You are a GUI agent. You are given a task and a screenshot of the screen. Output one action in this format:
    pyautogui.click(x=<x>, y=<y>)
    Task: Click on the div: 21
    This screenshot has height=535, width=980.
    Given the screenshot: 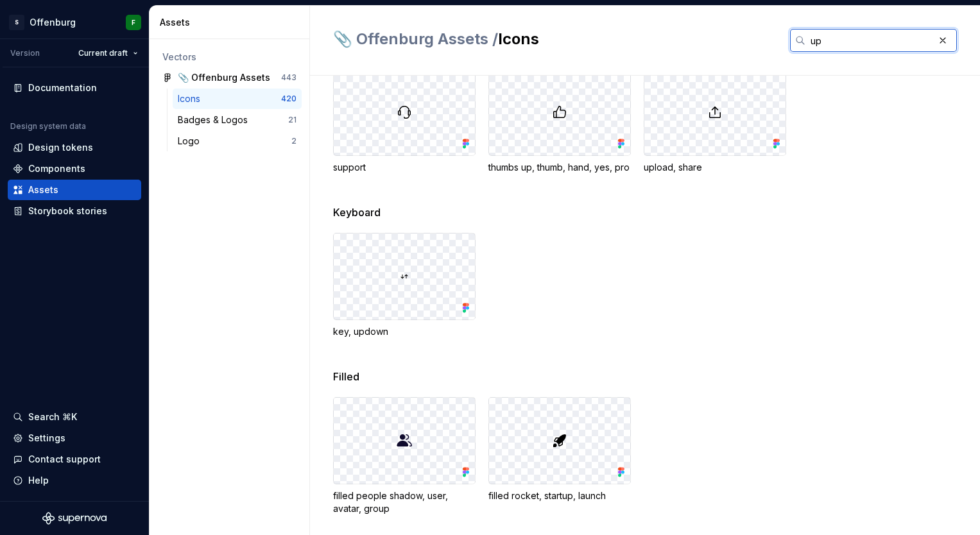 What is the action you would take?
    pyautogui.click(x=292, y=120)
    